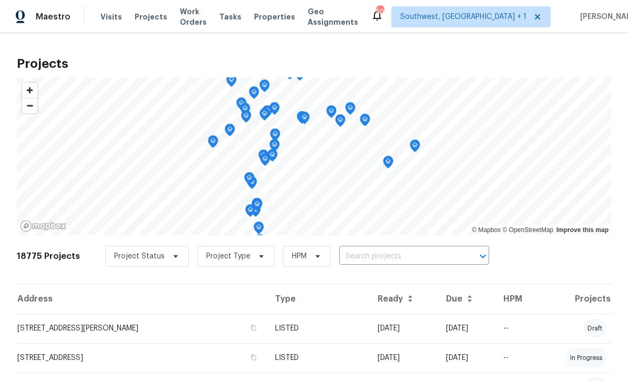 The width and height of the screenshot is (628, 381). I want to click on div: 50, so click(380, 12).